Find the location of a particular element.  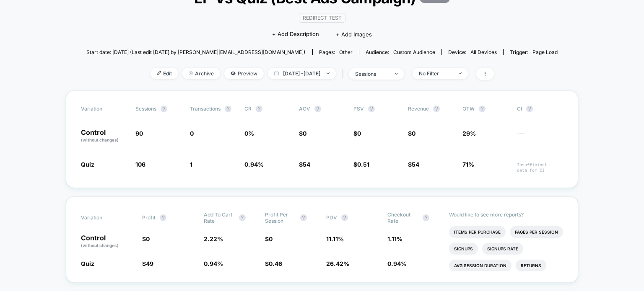

span: 71% is located at coordinates (468, 164).